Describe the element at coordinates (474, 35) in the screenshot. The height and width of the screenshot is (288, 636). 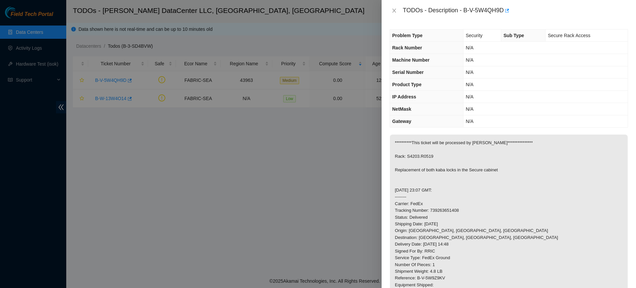
I see `span: Security` at that location.